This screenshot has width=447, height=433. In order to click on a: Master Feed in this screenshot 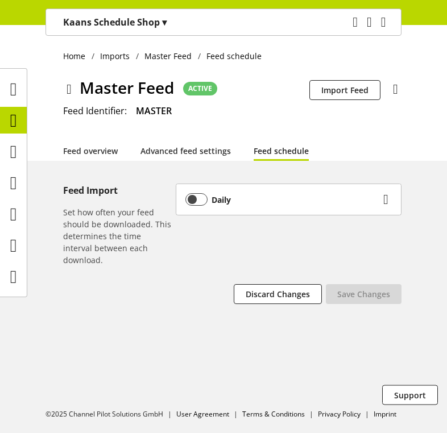, I will do `click(168, 56)`.